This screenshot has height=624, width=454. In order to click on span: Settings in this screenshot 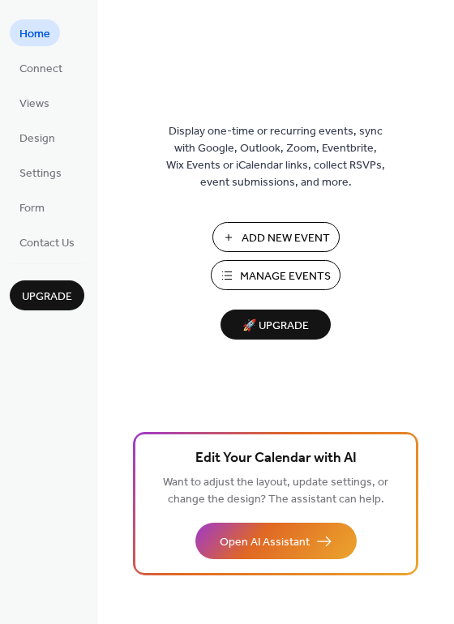, I will do `click(41, 173)`.